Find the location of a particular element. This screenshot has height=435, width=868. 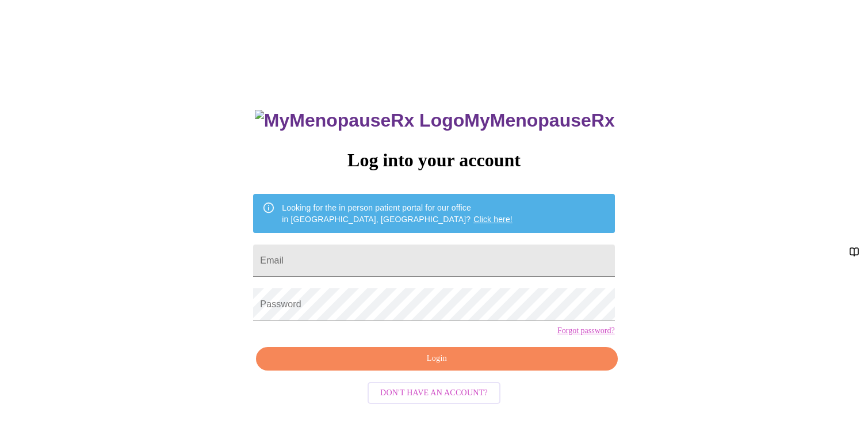

button: Don't have an account? is located at coordinates (434, 393).